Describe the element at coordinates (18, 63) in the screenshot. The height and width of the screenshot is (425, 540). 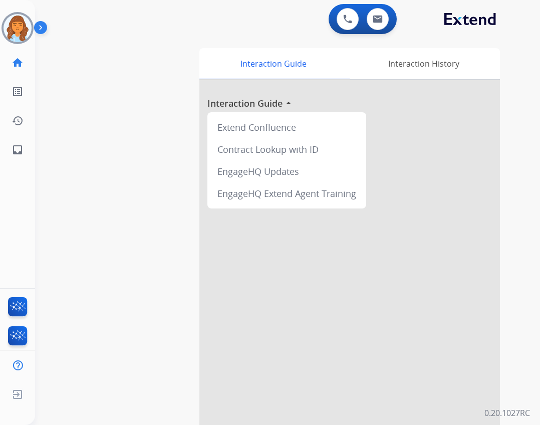
I see `mat-icon: home` at that location.